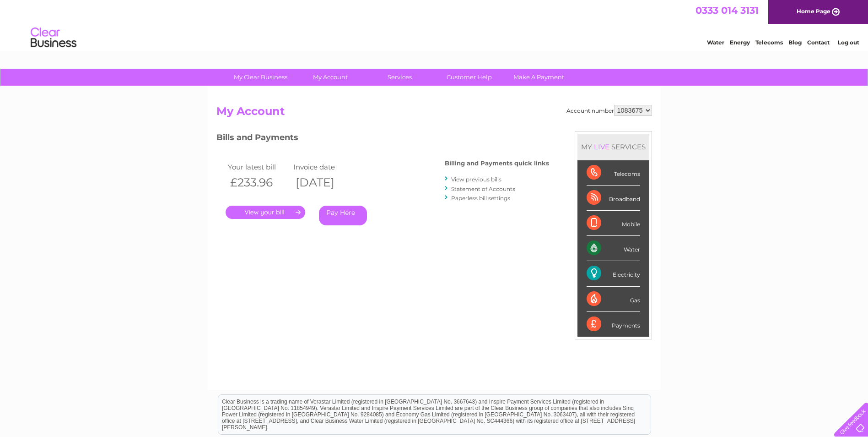 Image resolution: width=868 pixels, height=437 pixels. Describe the element at coordinates (794, 42) in the screenshot. I see `a: Blog` at that location.